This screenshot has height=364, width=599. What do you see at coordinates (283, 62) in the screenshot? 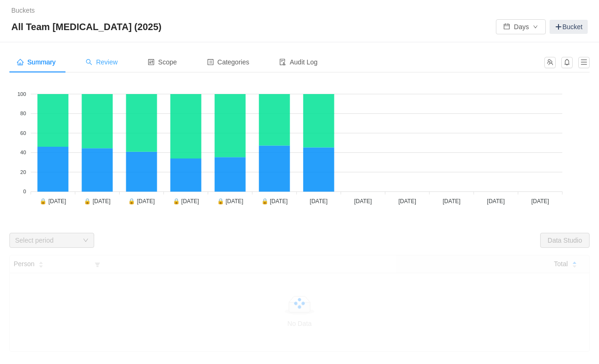
I see `i: icon: audit` at bounding box center [283, 62].